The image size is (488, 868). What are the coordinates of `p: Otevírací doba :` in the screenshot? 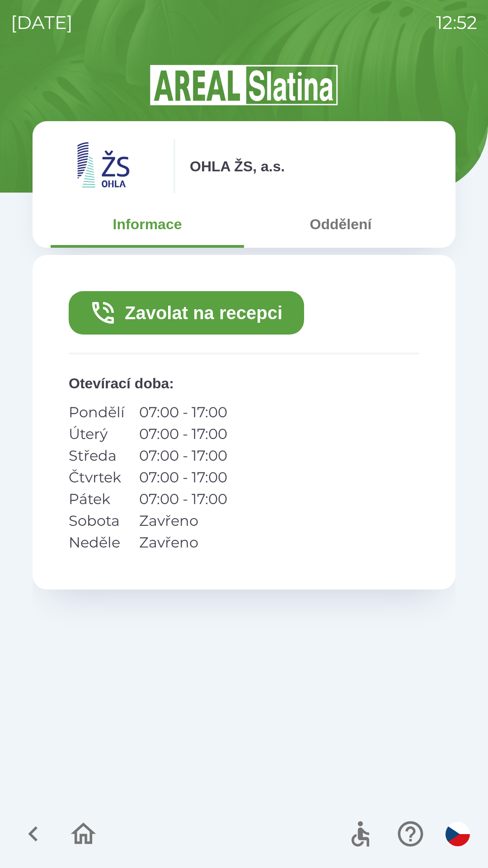 It's located at (244, 383).